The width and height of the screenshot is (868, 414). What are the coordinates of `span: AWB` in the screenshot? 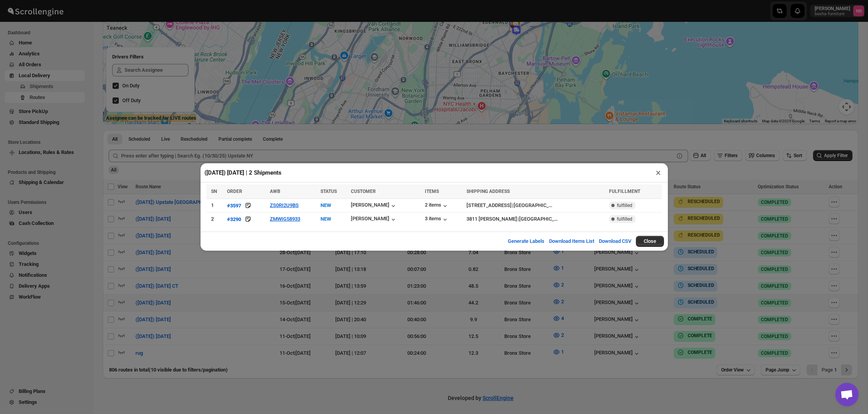 It's located at (274, 191).